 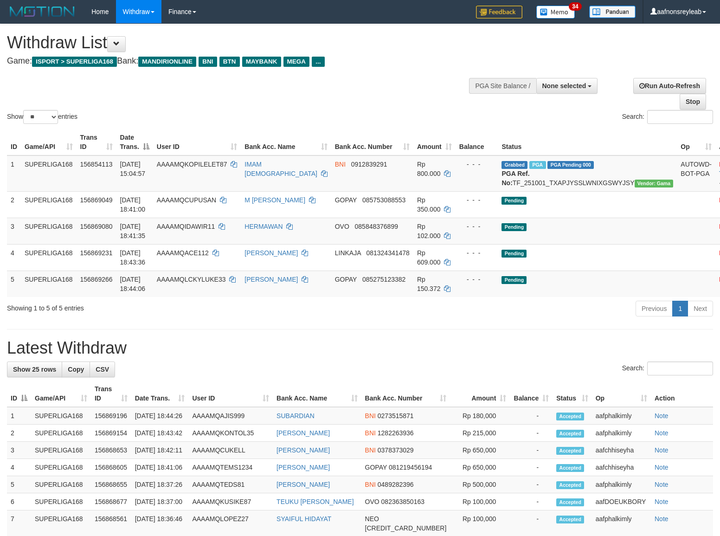 I want to click on span: Rp 102.000, so click(x=428, y=231).